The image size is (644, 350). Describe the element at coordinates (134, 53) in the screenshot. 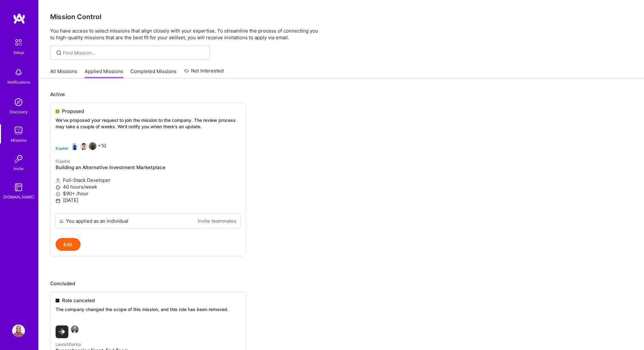

I see `input: Find Mission...` at that location.